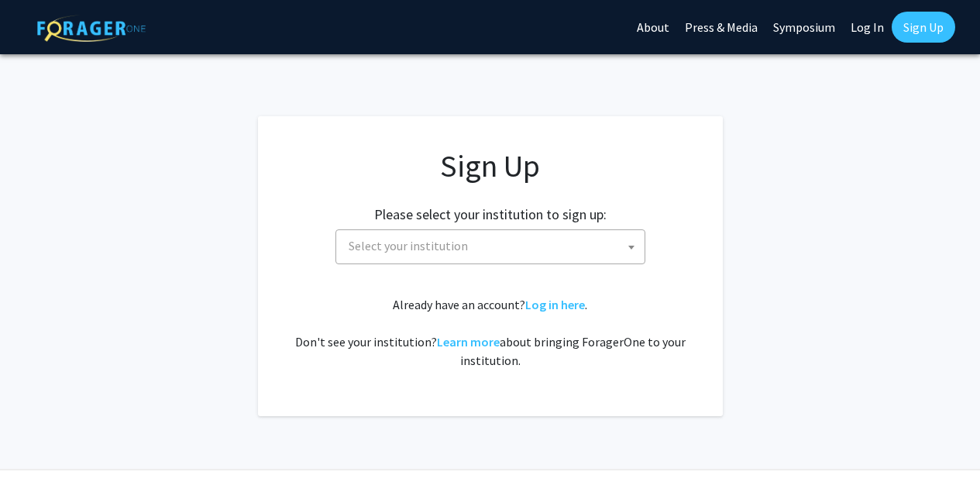 The image size is (980, 489). I want to click on h1: Sign Up, so click(490, 166).